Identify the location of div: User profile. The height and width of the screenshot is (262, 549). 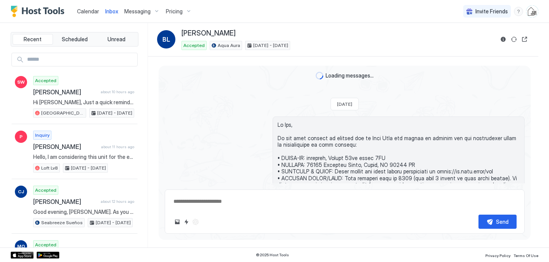
(533, 11).